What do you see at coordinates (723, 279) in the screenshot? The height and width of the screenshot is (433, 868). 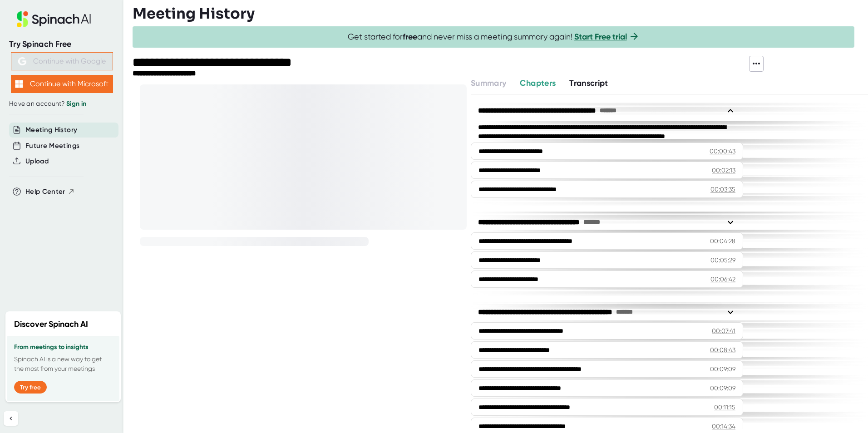 I see `div: 00:06:42` at bounding box center [723, 279].